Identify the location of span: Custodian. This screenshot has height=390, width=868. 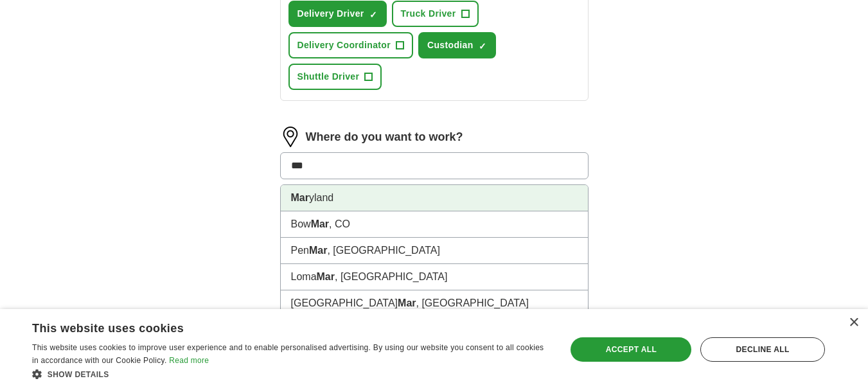
(451, 45).